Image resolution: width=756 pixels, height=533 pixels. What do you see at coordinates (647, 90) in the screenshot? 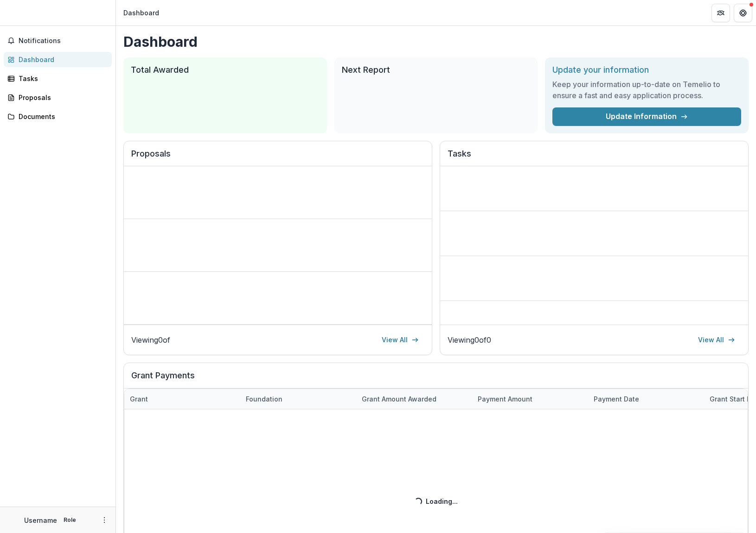
I see `h3: Keep your information up-to-date on Temelio to ensure a fast and easy application process.` at bounding box center [647, 90].